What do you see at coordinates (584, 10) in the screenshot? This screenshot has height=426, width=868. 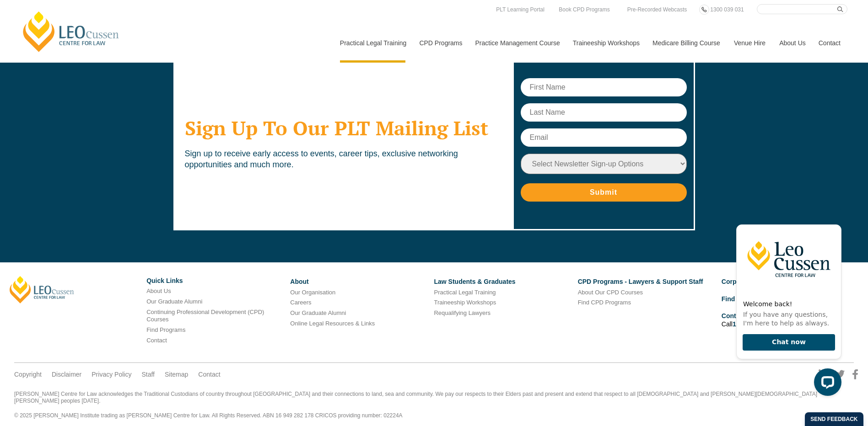 I see `a: Book CPD Programs` at bounding box center [584, 10].